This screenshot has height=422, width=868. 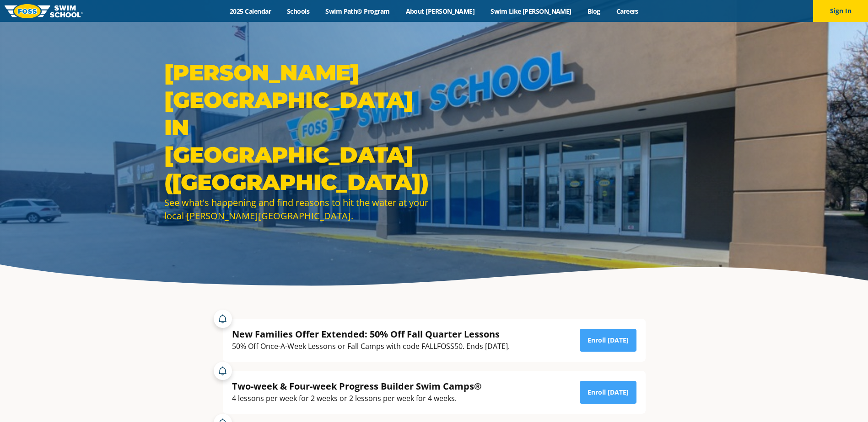 What do you see at coordinates (357, 11) in the screenshot?
I see `a: Swim Path® Program` at bounding box center [357, 11].